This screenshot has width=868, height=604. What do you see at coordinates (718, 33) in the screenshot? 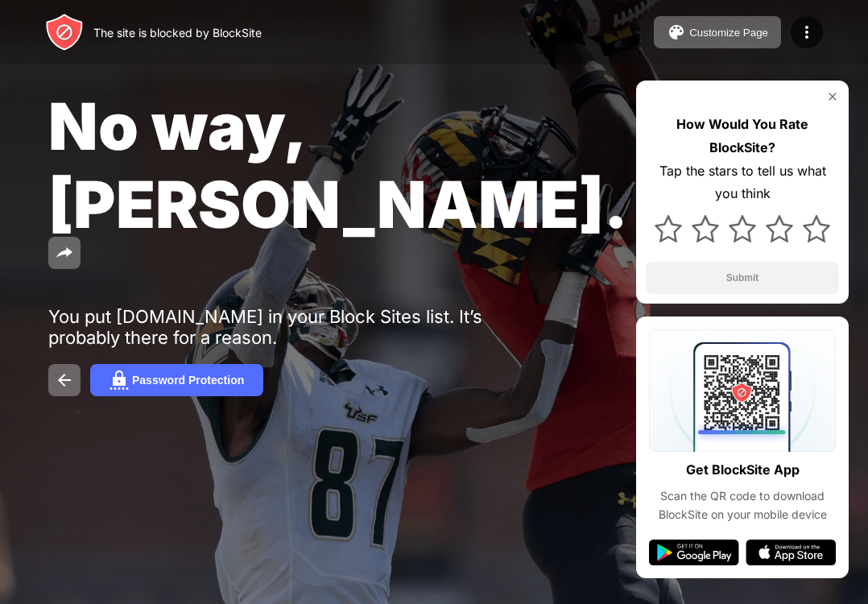
I see `button: Customize Page` at bounding box center [718, 33].